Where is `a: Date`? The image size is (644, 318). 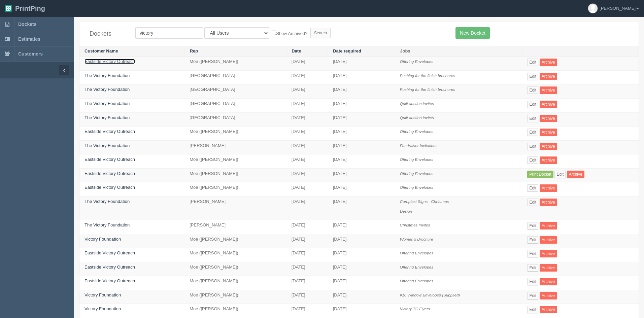
a: Date is located at coordinates (296, 51).